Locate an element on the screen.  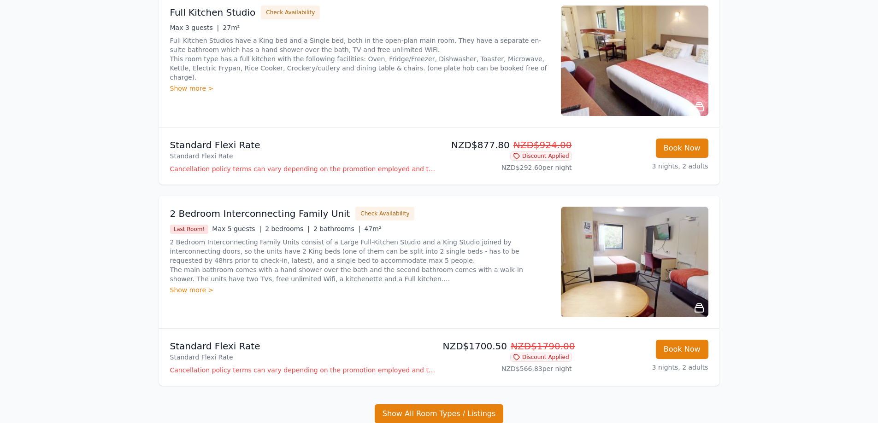
p: 2 Bedroom Interconnecting Family Units consist of a Large Full-Kitchen Studio and a King Studio j... is located at coordinates (360, 261).